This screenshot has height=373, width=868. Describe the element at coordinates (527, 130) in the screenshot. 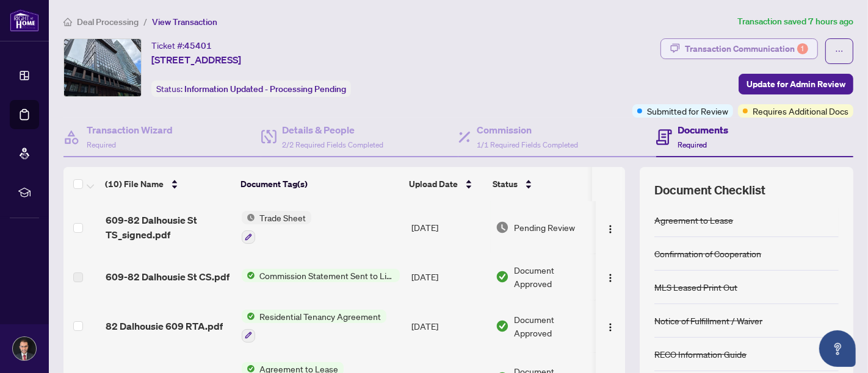

I see `h4: Commission` at that location.